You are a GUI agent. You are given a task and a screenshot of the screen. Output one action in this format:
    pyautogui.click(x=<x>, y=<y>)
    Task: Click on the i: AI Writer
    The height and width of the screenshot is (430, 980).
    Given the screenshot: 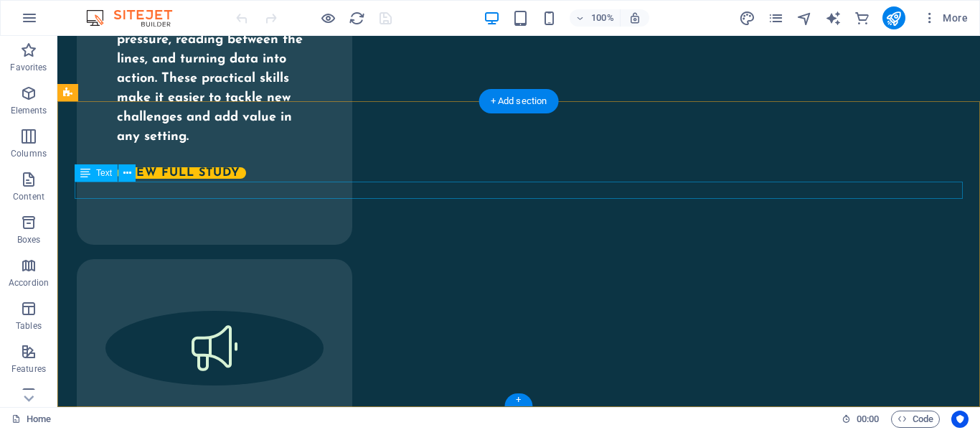 What is the action you would take?
    pyautogui.click(x=833, y=18)
    